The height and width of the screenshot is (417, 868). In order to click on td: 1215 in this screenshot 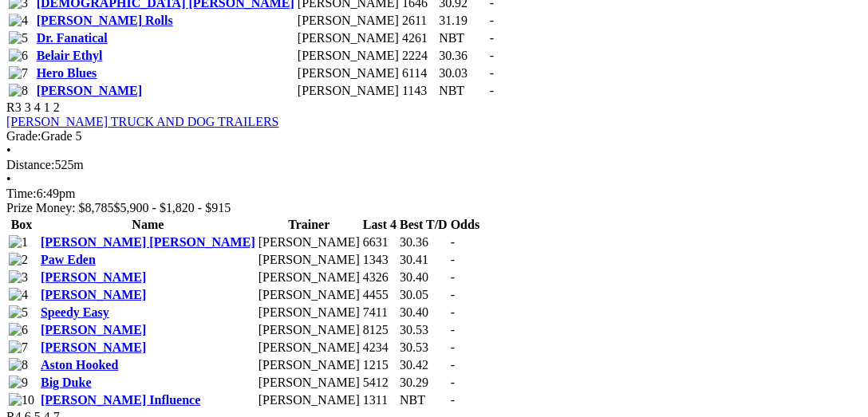, I will do `click(380, 365)`.